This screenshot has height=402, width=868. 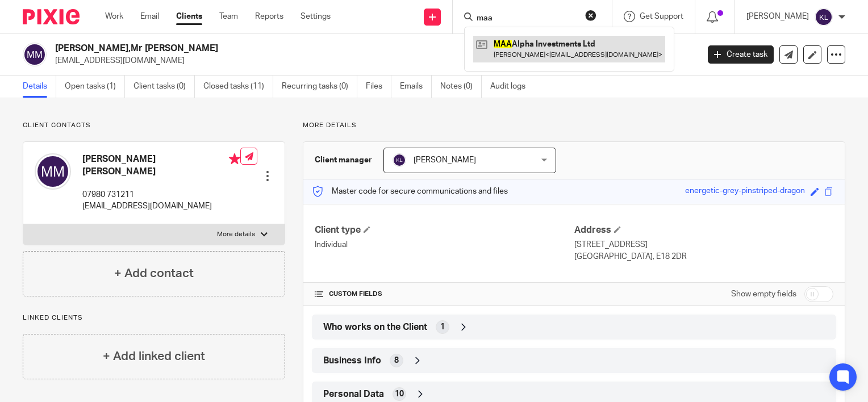 What do you see at coordinates (527, 18) in the screenshot?
I see `input: Search` at bounding box center [527, 18].